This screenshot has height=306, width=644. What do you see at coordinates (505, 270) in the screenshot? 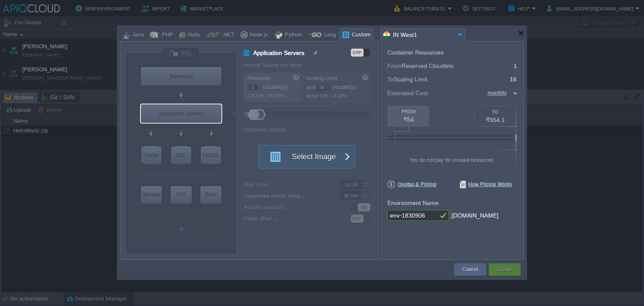
I see `button: Create` at bounding box center [505, 270].